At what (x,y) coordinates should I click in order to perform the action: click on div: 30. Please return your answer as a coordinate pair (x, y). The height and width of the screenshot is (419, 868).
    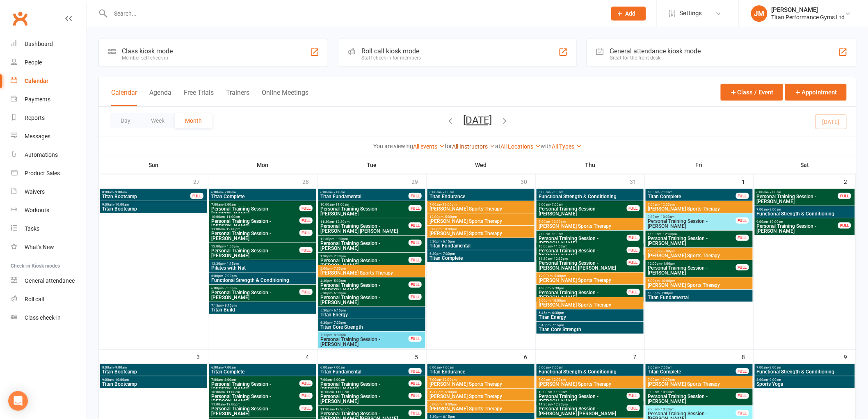
    Looking at the image, I should click on (528, 181).